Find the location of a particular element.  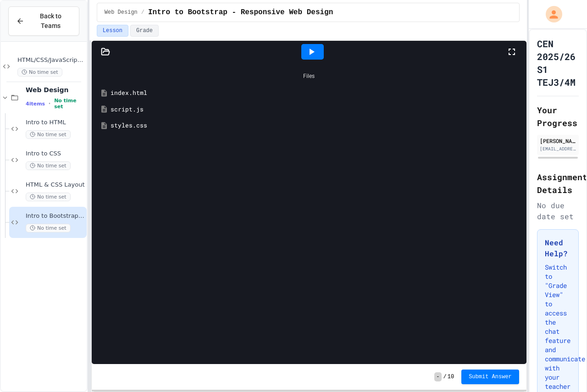

span: Submit Answer is located at coordinates (490, 377).